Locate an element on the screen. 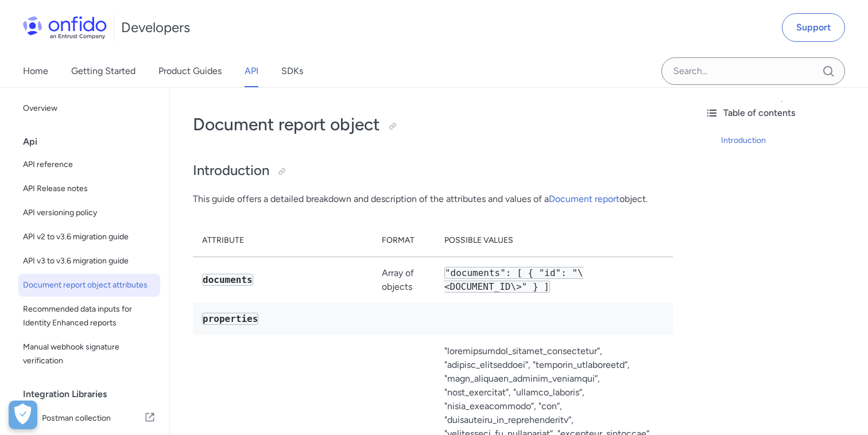  a: Product Guides is located at coordinates (190, 72).